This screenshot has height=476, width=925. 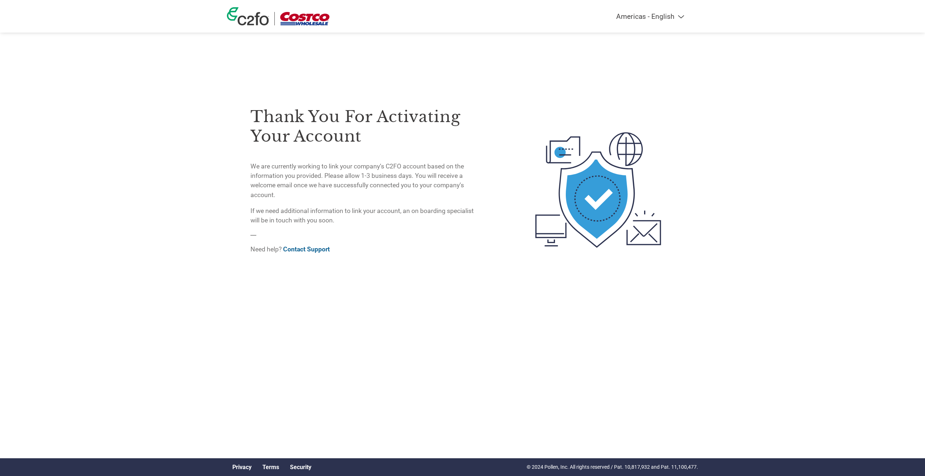 I want to click on a: Contact Support, so click(x=306, y=249).